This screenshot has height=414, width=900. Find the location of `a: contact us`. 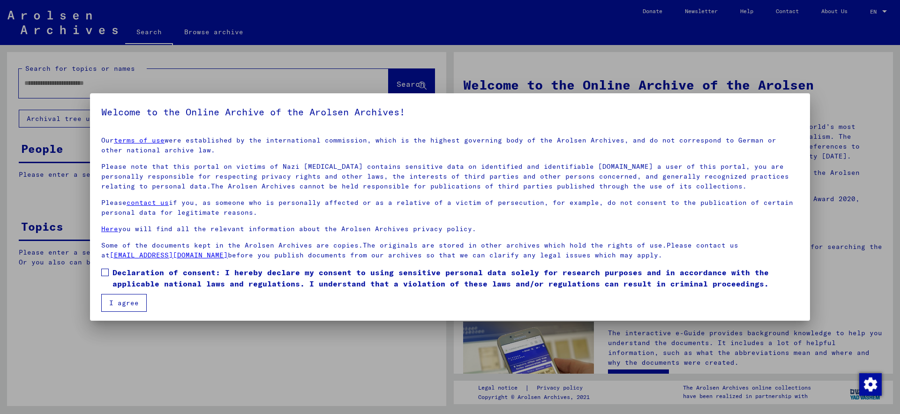

a: contact us is located at coordinates (148, 202).